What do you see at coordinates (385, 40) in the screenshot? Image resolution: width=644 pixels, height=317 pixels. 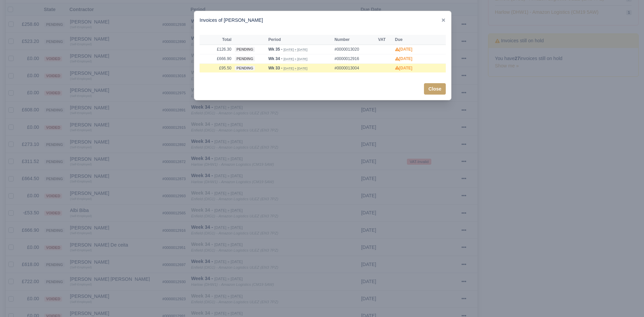 I see `th: VAT` at bounding box center [385, 40].